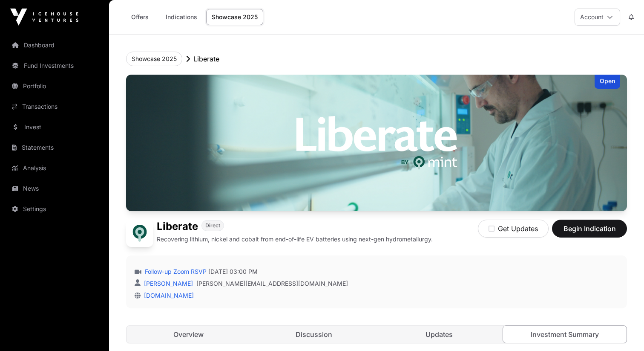 The height and width of the screenshot is (351, 644). Describe the element at coordinates (154, 59) in the screenshot. I see `button: Showcase 2025` at that location.